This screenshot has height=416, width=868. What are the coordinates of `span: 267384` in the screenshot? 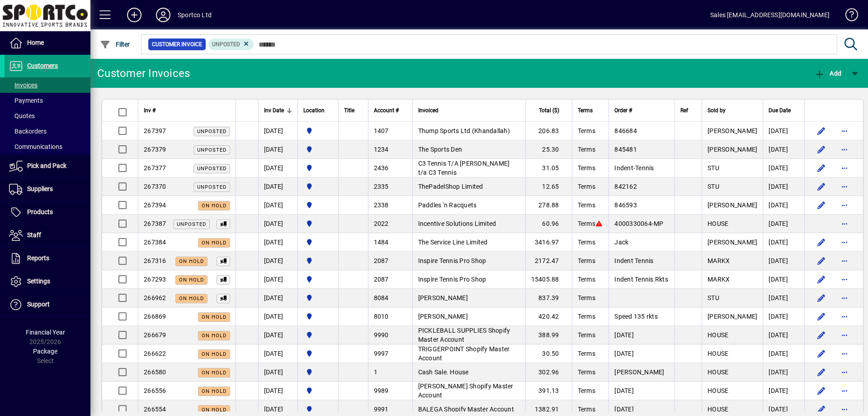 It's located at (155, 242).